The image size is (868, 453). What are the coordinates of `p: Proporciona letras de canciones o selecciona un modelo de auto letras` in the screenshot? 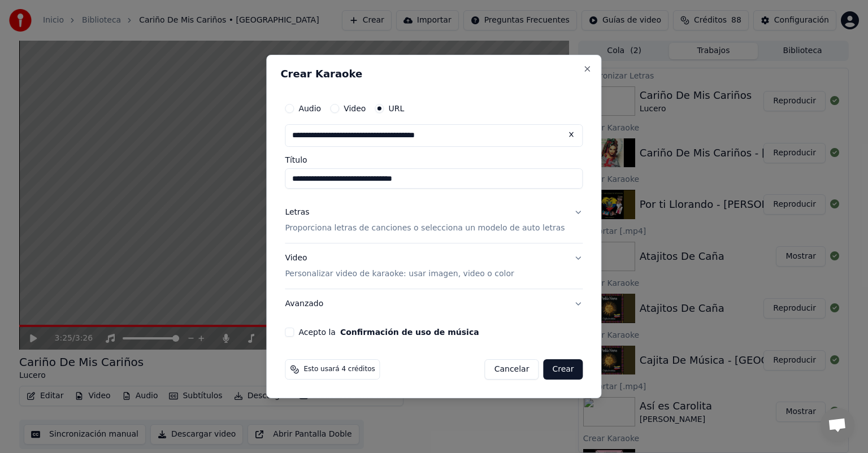 It's located at (424, 228).